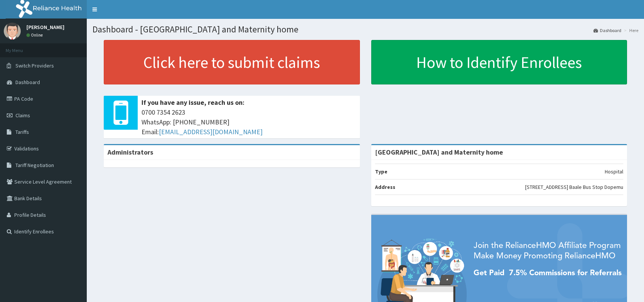 This screenshot has height=302, width=644. What do you see at coordinates (385, 187) in the screenshot?
I see `b: Address` at bounding box center [385, 187].